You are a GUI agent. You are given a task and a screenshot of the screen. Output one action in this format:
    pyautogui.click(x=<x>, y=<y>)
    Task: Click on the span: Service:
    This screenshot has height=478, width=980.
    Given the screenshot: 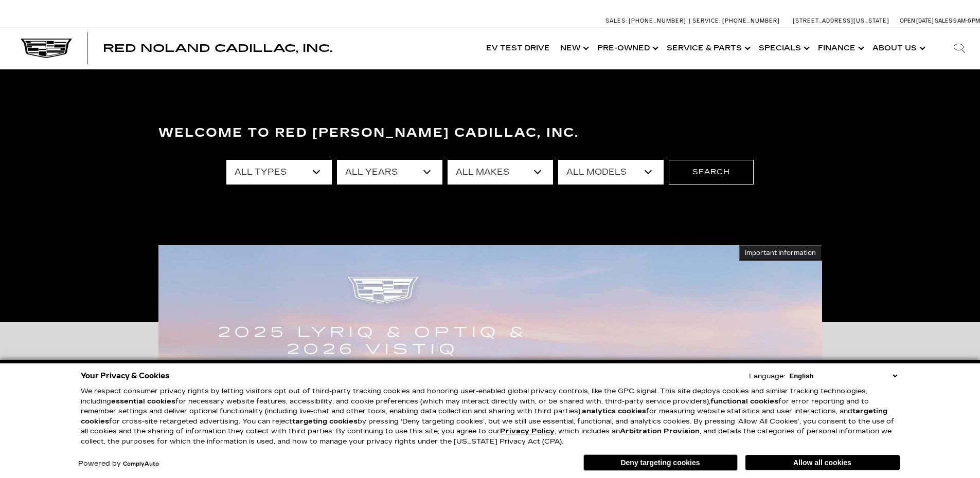 What is the action you would take?
    pyautogui.click(x=706, y=20)
    